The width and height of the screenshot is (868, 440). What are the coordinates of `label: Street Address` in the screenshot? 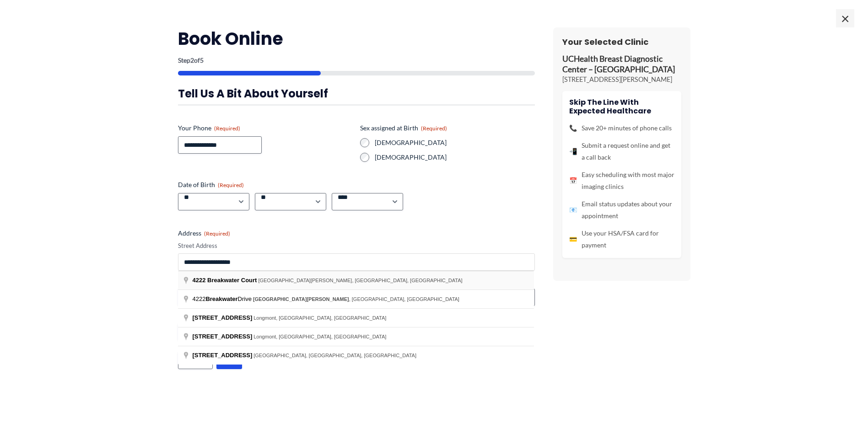 It's located at (356, 246).